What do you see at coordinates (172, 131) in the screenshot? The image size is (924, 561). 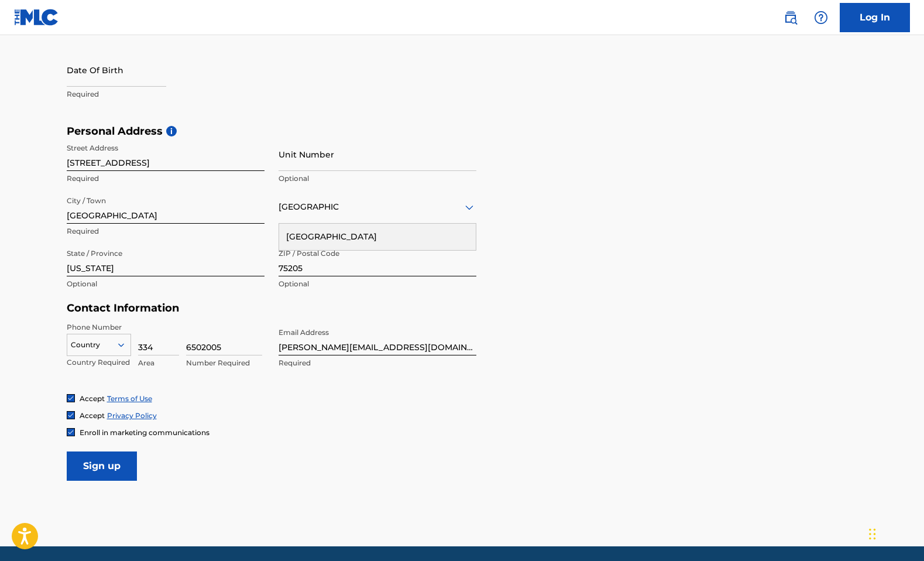 I see `span: i` at bounding box center [172, 131].